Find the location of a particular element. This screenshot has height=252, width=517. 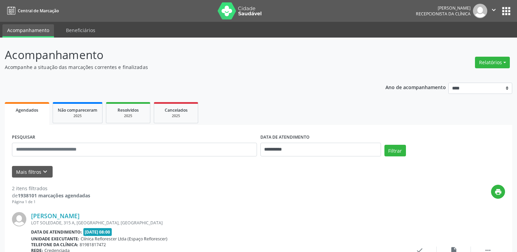

a: Beneficiários is located at coordinates (81, 30).